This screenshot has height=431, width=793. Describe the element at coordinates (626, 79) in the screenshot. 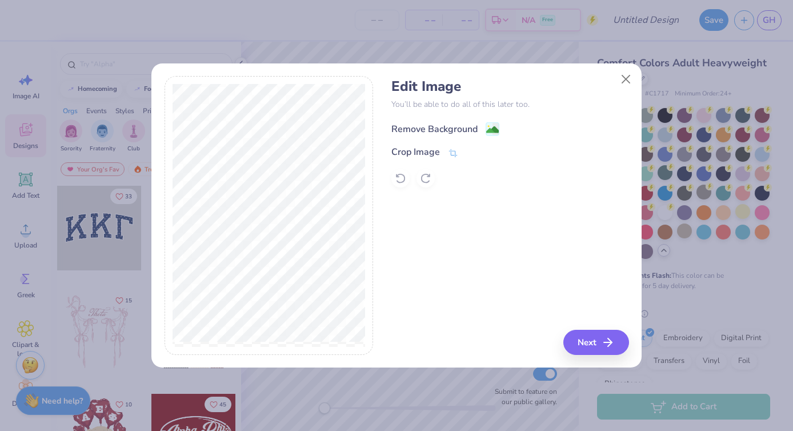

I see `button: Close` at that location.